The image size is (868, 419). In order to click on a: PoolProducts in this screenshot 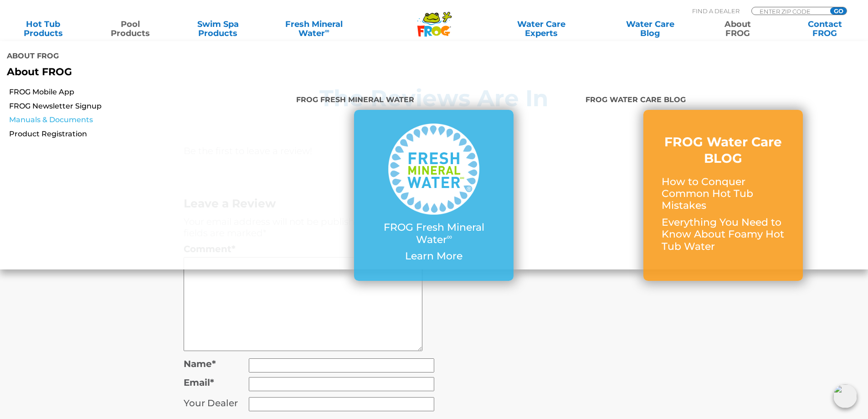, I will do `click(131, 29)`.